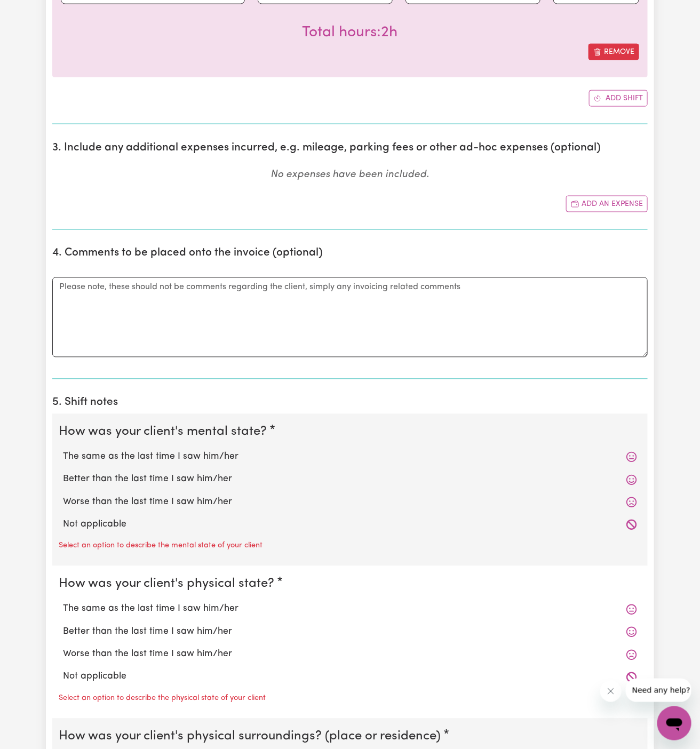 The image size is (700, 749). What do you see at coordinates (350, 402) in the screenshot?
I see `h2: 5. Shift notes` at bounding box center [350, 402].